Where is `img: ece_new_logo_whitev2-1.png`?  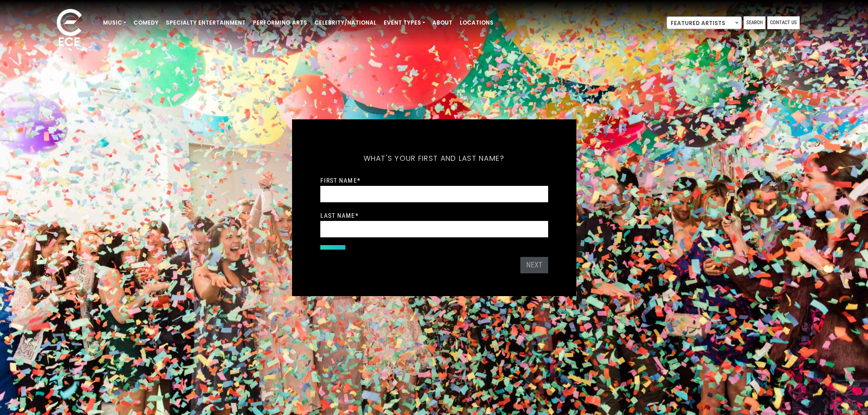 img: ece_new_logo_whitev2-1.png is located at coordinates (69, 29).